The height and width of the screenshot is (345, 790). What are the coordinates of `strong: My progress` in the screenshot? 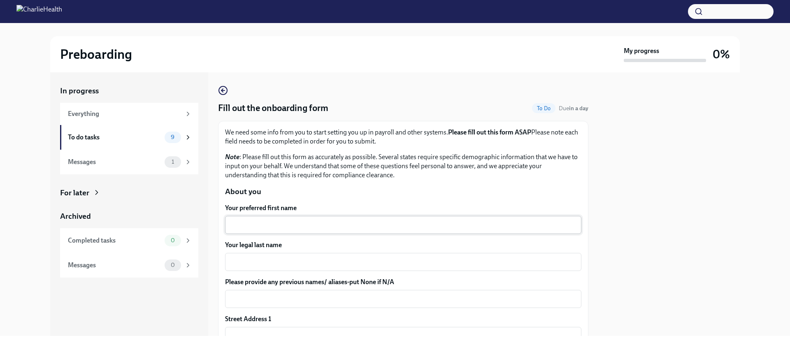 It's located at (642, 51).